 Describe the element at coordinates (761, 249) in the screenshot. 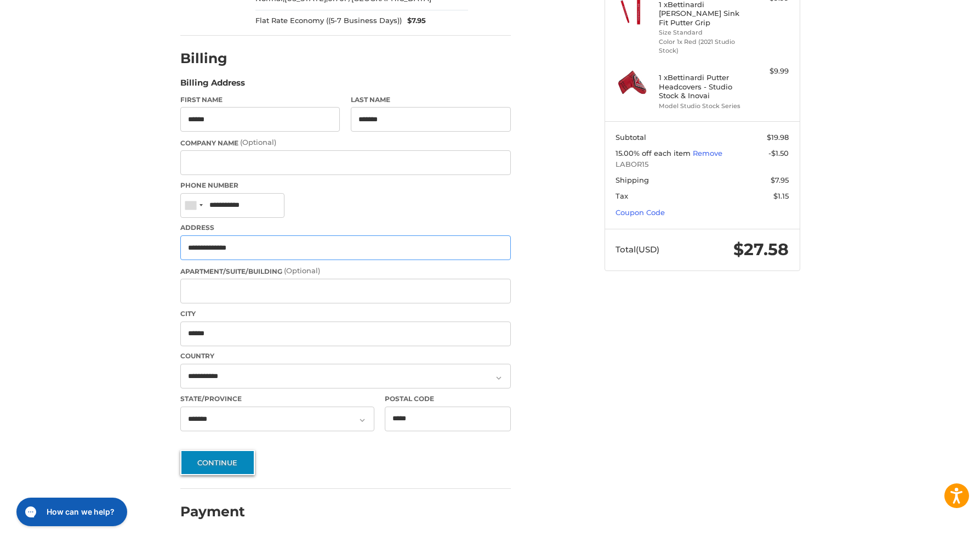

I see `span: $27.58` at that location.